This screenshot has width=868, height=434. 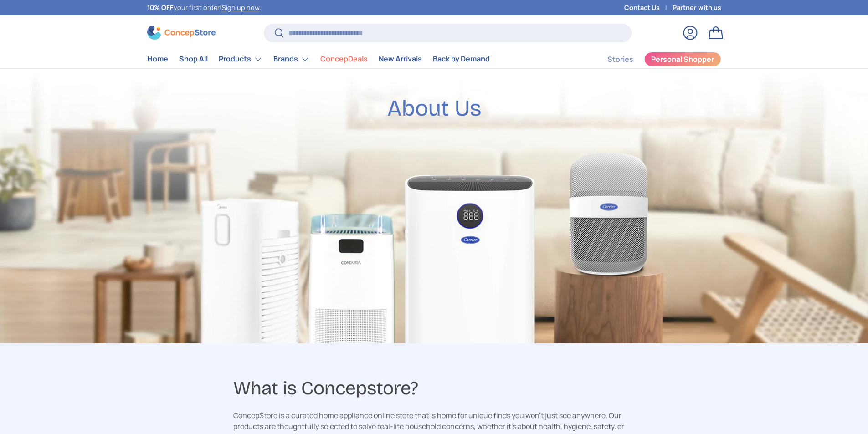 I want to click on a: ConcepStore, so click(x=181, y=32).